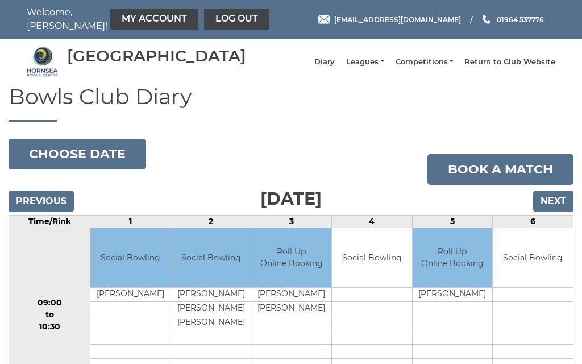 This screenshot has height=364, width=582. Describe the element at coordinates (291, 103) in the screenshot. I see `h1: Bowls Club Diary` at that location.